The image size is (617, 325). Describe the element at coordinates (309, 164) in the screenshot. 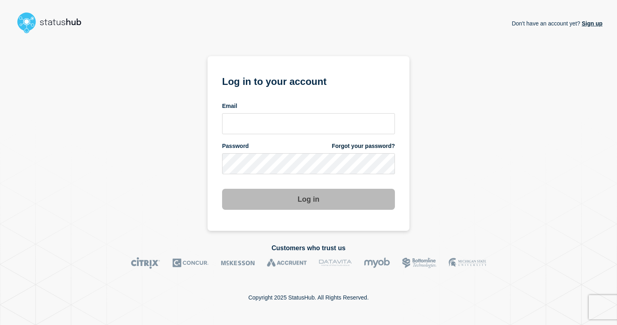

I see `input: password input` at that location.